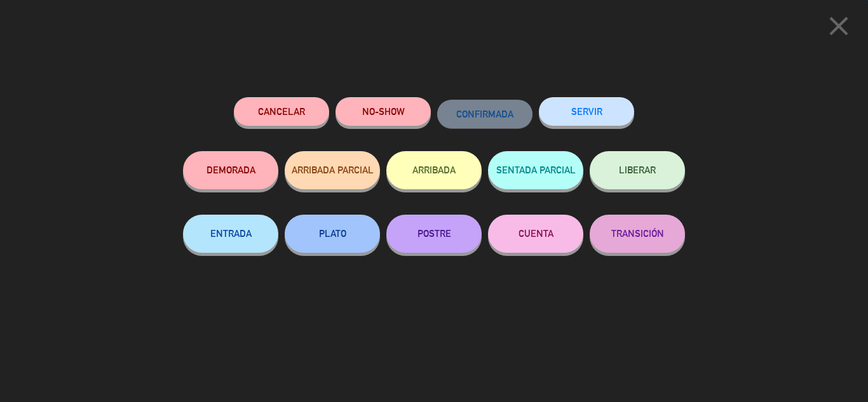 This screenshot has height=402, width=868. What do you see at coordinates (586, 111) in the screenshot?
I see `button: SERVIR` at bounding box center [586, 111].